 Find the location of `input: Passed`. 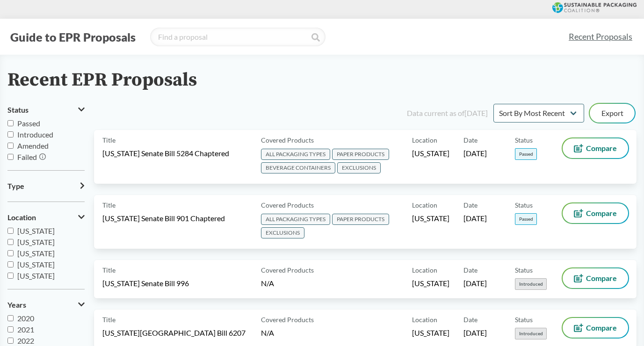

input: Passed is located at coordinates (10, 123).